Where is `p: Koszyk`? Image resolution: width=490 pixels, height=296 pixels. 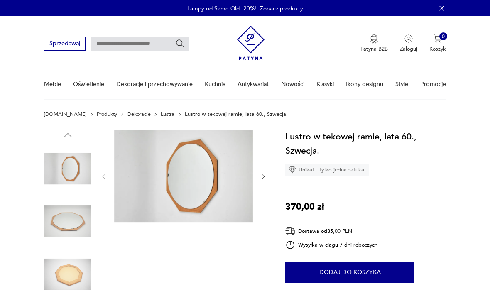 p: Koszyk is located at coordinates (437, 49).